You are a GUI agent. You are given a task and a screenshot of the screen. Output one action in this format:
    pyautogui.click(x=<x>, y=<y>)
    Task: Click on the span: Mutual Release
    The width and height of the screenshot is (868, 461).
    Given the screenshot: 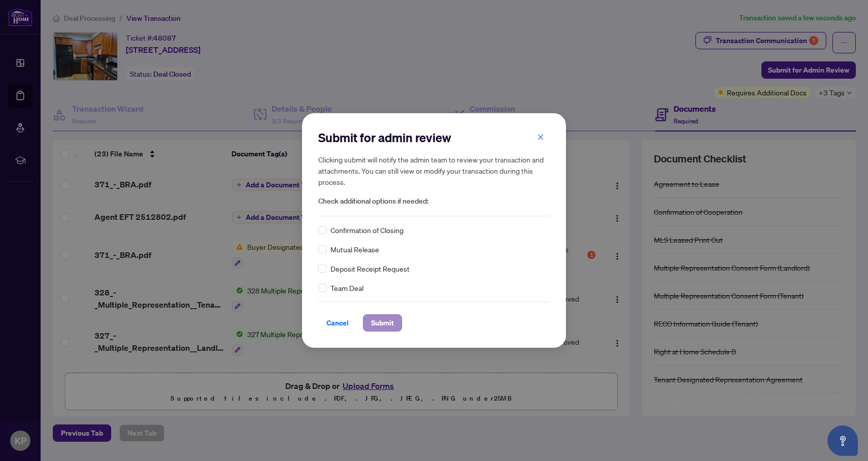 What is the action you would take?
    pyautogui.click(x=355, y=250)
    